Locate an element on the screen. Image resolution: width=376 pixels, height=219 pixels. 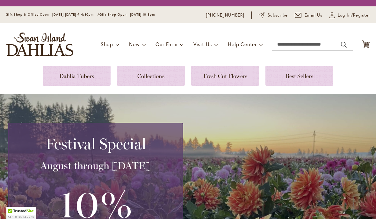
span: Visit Us is located at coordinates (203, 44).